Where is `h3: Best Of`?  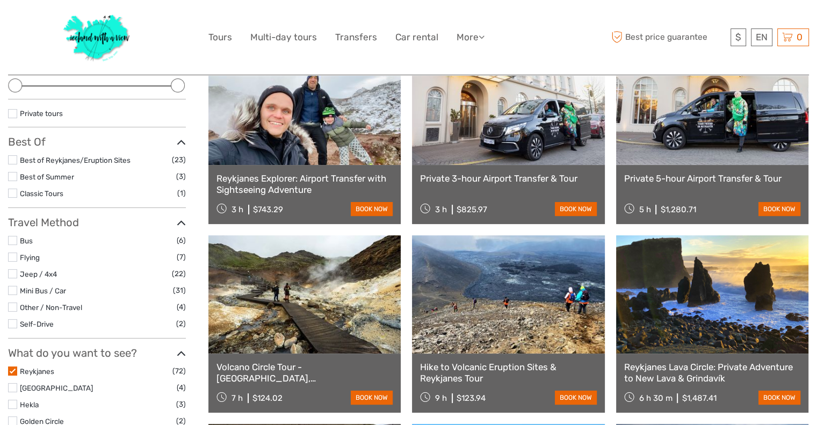 h3: Best Of is located at coordinates (97, 142).